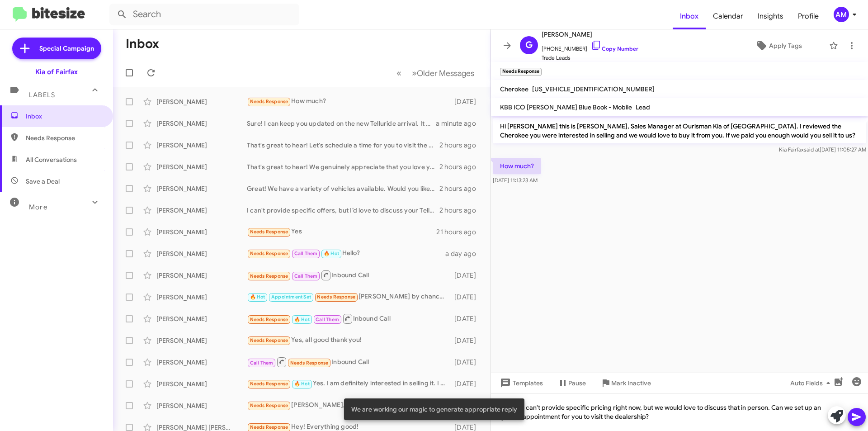 The height and width of the screenshot is (431, 868). Describe the element at coordinates (516, 166) in the screenshot. I see `p: How much?` at that location.